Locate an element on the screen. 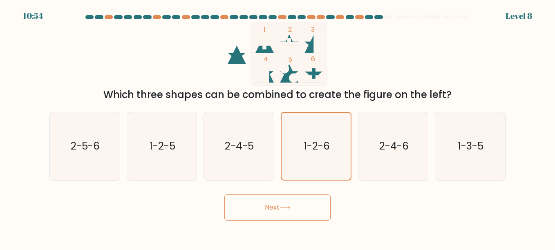 This screenshot has width=555, height=250. text: 2-5-6 is located at coordinates (85, 146).